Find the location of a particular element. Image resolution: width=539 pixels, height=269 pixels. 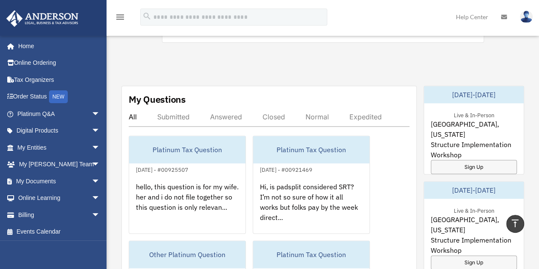

div: hello, this question is for my wife. her and i do not file together so this question is only rele... is located at coordinates (187, 208).